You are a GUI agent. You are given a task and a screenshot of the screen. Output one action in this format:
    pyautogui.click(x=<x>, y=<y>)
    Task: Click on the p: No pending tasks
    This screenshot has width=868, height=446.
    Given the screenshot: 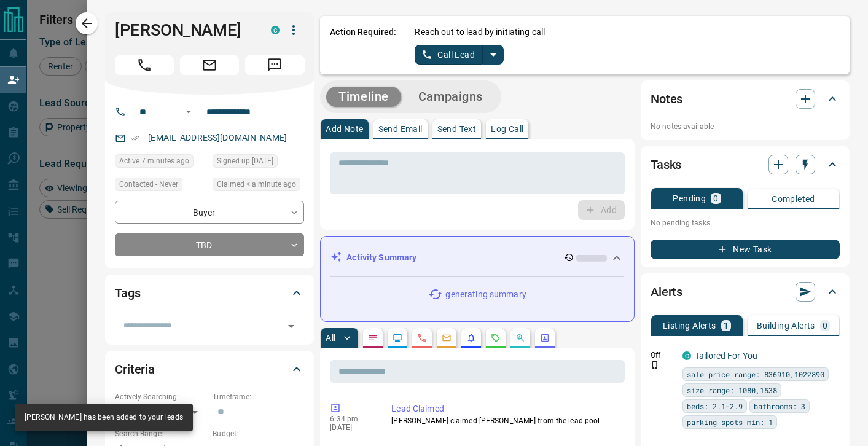 What is the action you would take?
    pyautogui.click(x=745, y=223)
    